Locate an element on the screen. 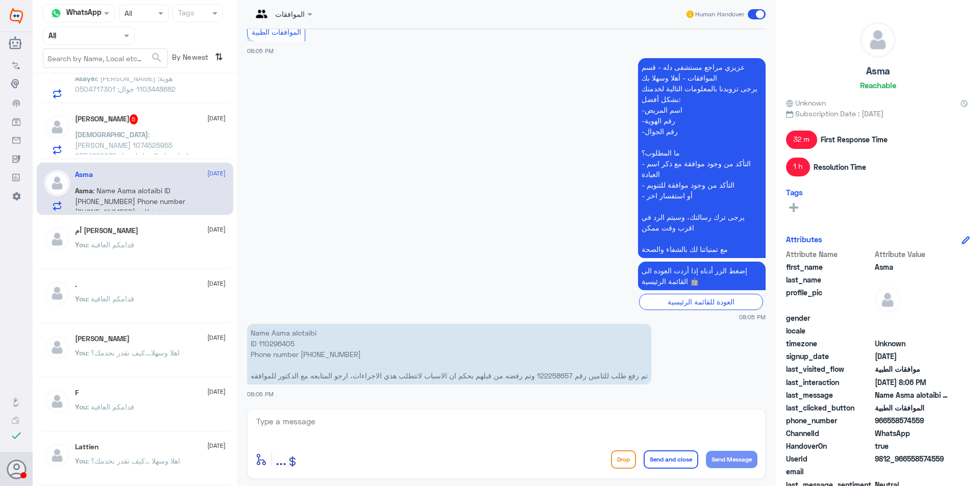 This screenshot has width=980, height=486. p: 10/9/2025, 8:06 PM is located at coordinates (449, 354).